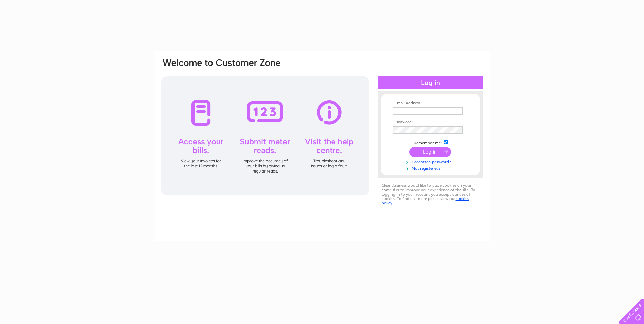 The image size is (644, 324). I want to click on th: Email Address:, so click(431, 103).